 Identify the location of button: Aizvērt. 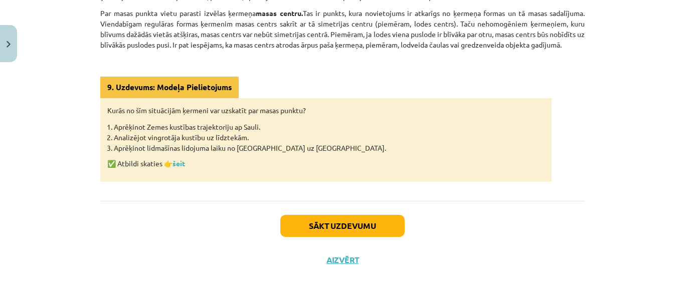
(342, 260).